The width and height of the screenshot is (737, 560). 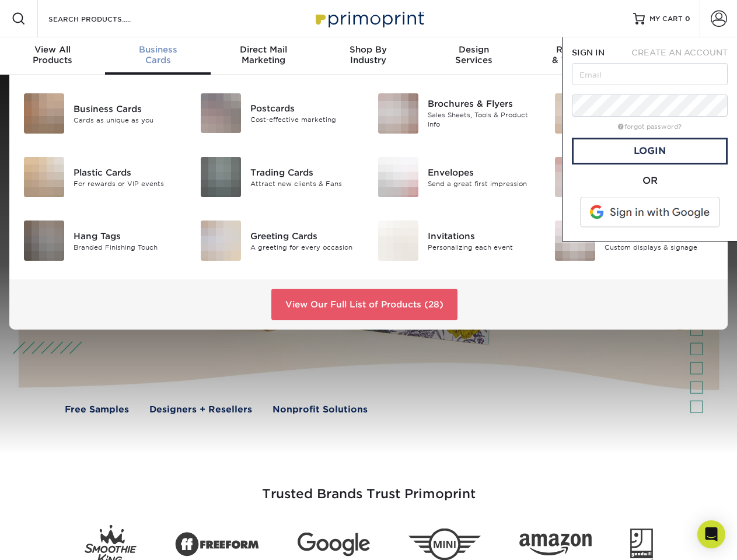 I want to click on span: Business, so click(x=158, y=50).